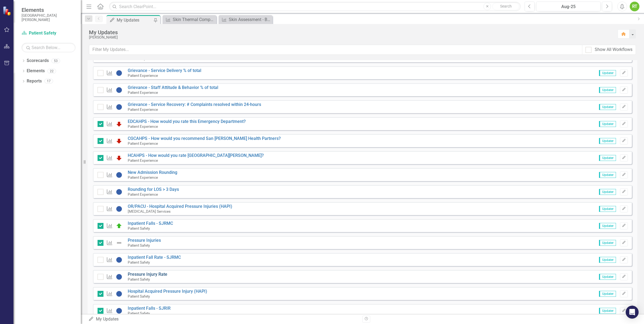  What do you see at coordinates (48, 48) in the screenshot?
I see `input: Search Below...` at bounding box center [48, 48].